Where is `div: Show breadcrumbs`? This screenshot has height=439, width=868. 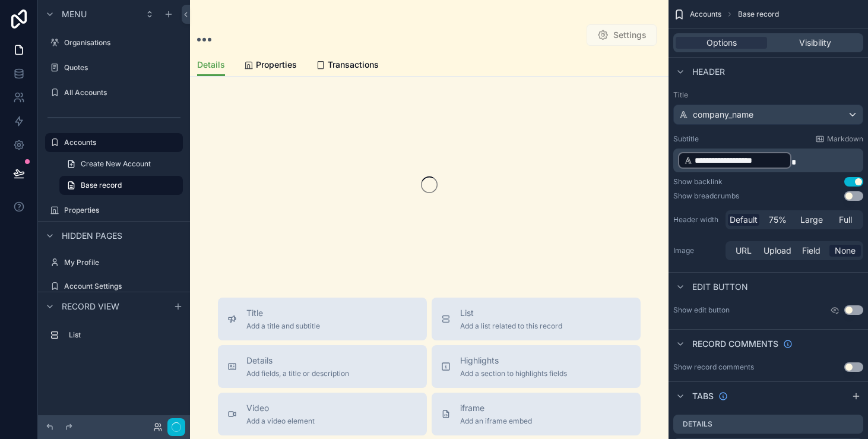 div: Show breadcrumbs is located at coordinates (706, 196).